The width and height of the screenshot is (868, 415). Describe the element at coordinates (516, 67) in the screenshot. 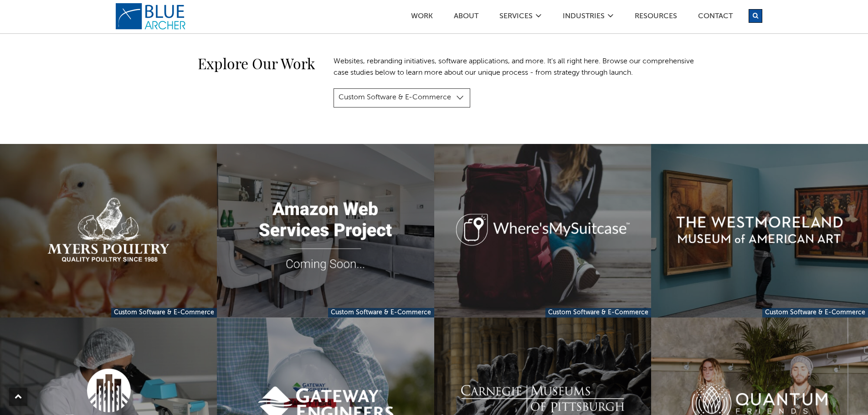

I see `p: Websites, rebranding initiatives, software applications, and more. It's all right here. Browse ou...` at that location.